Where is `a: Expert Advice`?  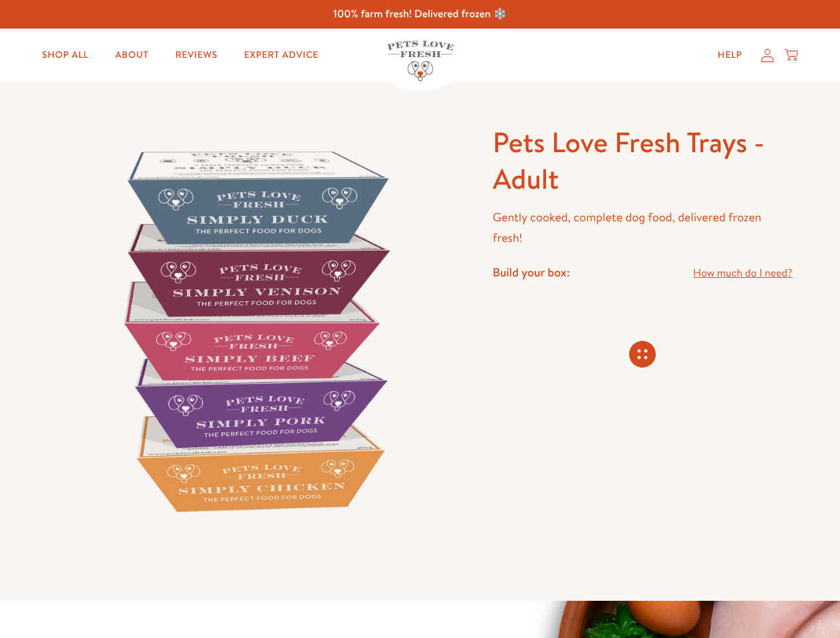 a: Expert Advice is located at coordinates (281, 55).